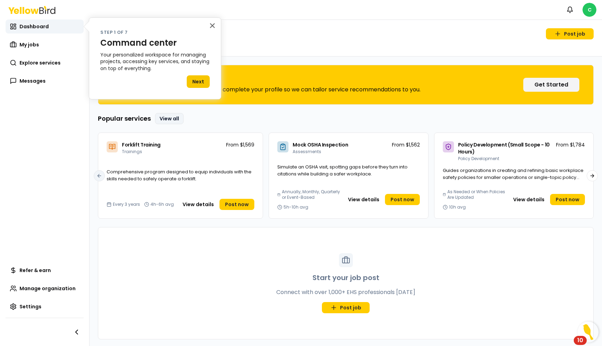 The image size is (602, 346). I want to click on span: As Needed or When Policies Are Updated, so click(477, 195).